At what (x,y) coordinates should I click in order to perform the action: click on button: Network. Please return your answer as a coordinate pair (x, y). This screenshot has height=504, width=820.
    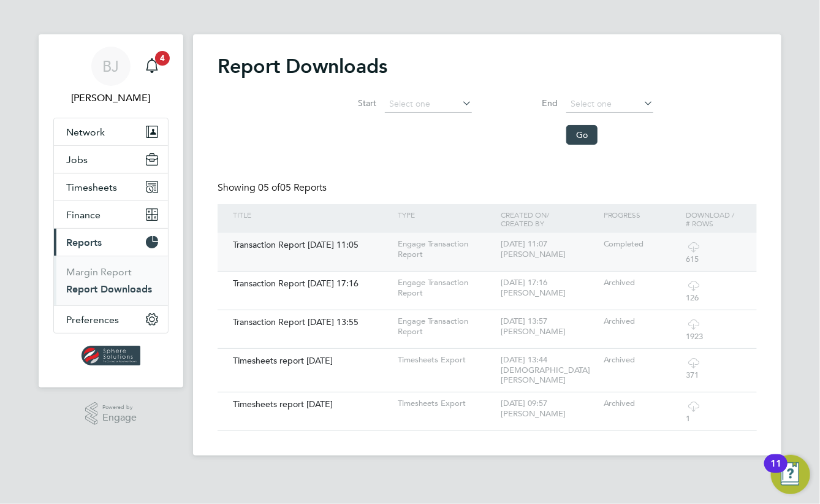
    Looking at the image, I should click on (111, 132).